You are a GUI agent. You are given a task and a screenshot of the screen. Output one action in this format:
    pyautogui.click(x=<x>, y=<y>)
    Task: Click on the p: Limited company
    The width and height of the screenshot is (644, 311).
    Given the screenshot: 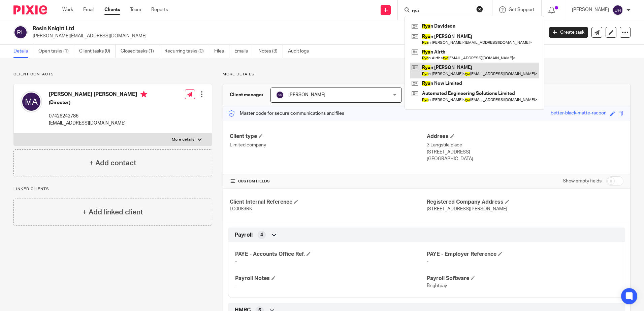 What is the action you would take?
    pyautogui.click(x=328, y=145)
    